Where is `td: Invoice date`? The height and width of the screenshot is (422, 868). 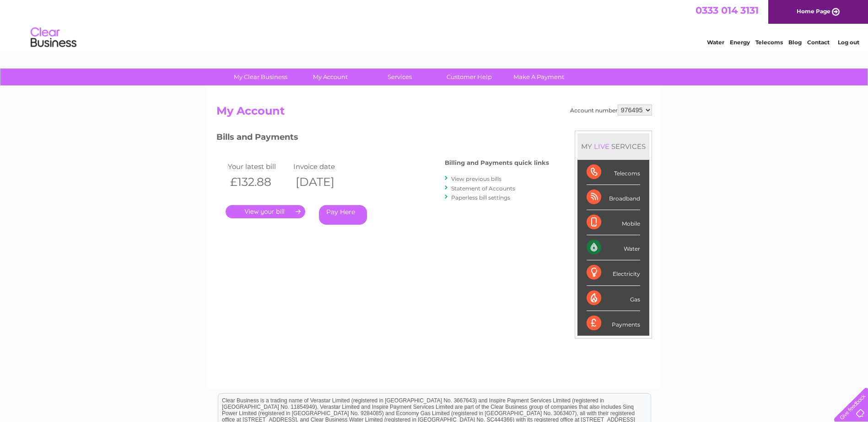 td: Invoice date is located at coordinates (324, 166).